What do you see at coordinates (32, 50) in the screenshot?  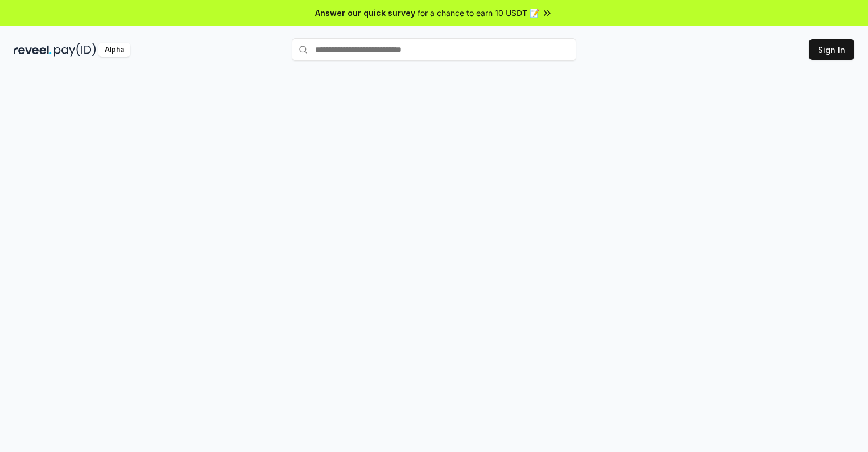 I see `img: reveel_dark` at bounding box center [32, 50].